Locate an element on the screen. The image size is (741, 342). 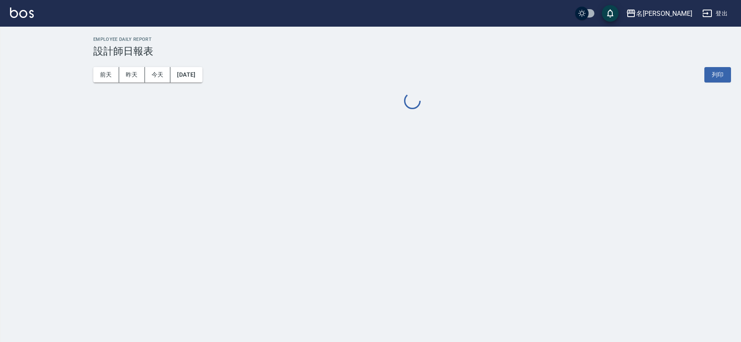
button: 前天 is located at coordinates (106, 75).